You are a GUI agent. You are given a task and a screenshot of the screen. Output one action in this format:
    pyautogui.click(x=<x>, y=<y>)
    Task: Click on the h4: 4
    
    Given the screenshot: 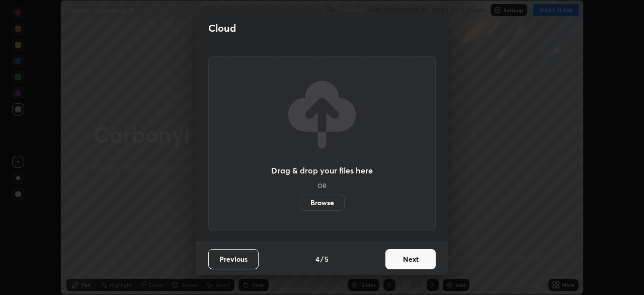 What is the action you would take?
    pyautogui.click(x=318, y=259)
    